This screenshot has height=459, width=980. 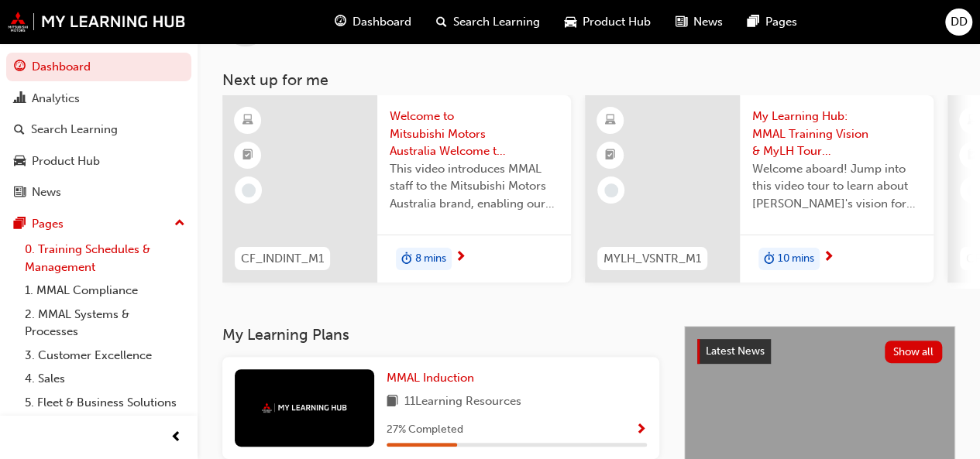 I want to click on span: This video introduces MMAL staff to the Mitsubishi Motors Australia brand, enabling our staff to ..., so click(x=474, y=187).